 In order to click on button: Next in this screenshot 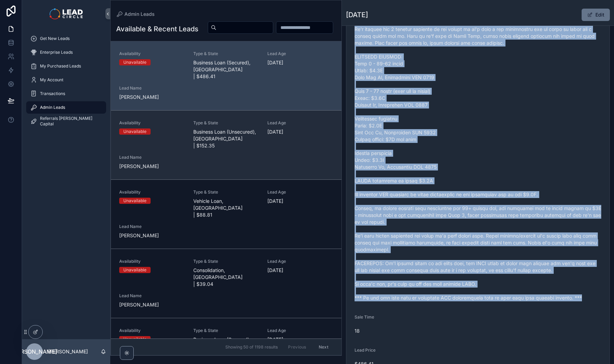, I will do `click(323, 347)`.